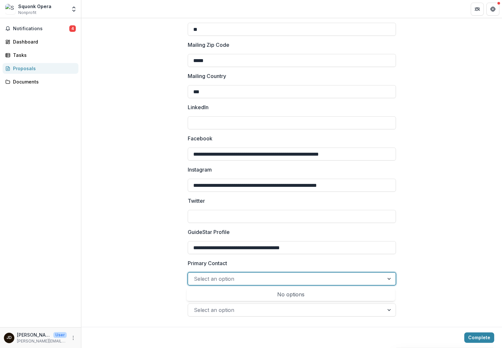 The width and height of the screenshot is (502, 348). Describe the element at coordinates (40, 42) in the screenshot. I see `a: Dashboard` at that location.